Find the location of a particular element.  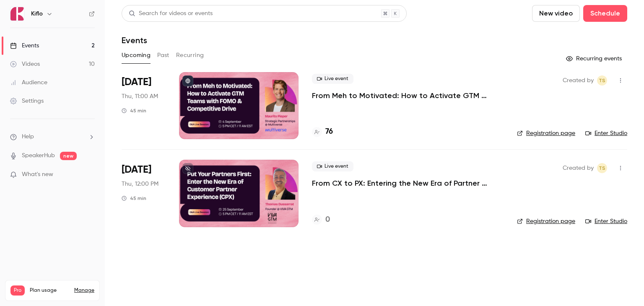

span: Pro is located at coordinates (17, 290).